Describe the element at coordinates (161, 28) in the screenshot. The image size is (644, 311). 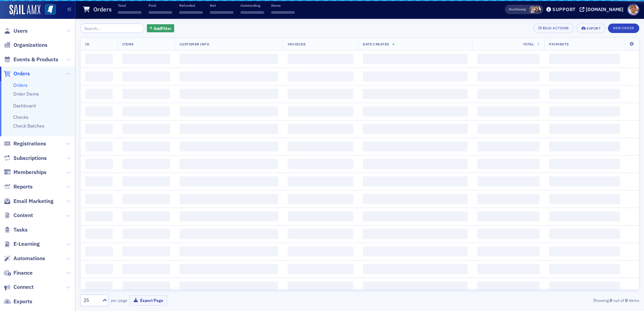
I see `button: AddFilter` at that location.